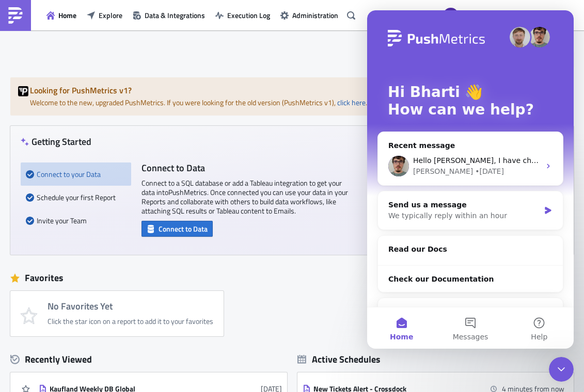  Describe the element at coordinates (97, 206) in the screenshot. I see `div: We typically reply within an hour` at that location.